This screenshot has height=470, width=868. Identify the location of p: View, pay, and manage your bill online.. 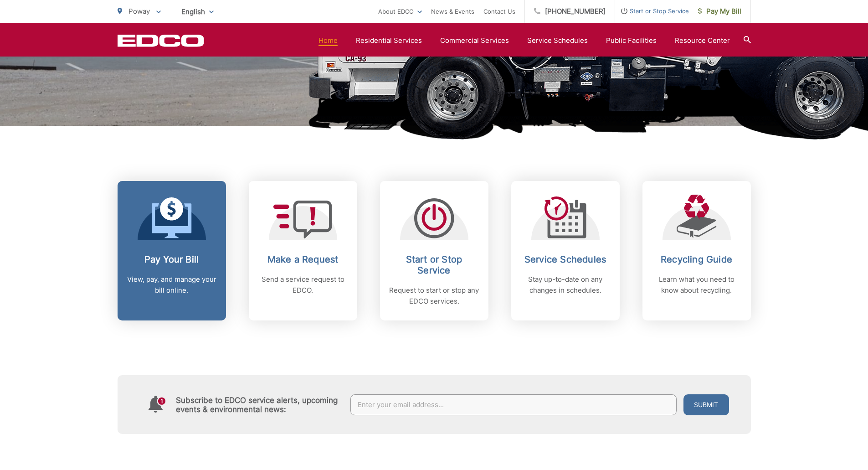
(172, 285).